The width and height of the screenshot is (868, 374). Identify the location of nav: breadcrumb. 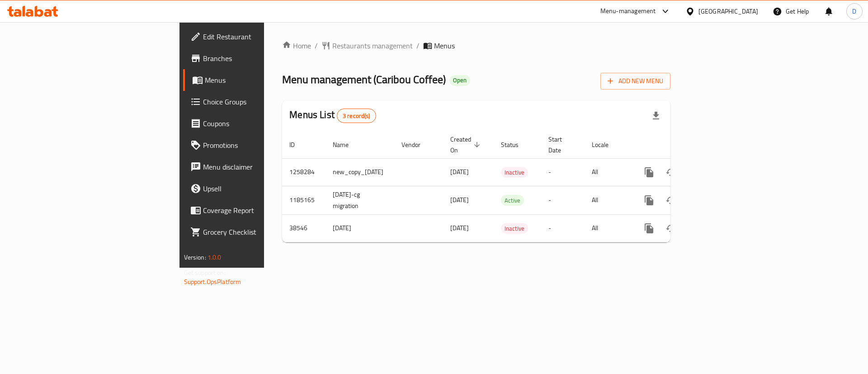
(476, 46).